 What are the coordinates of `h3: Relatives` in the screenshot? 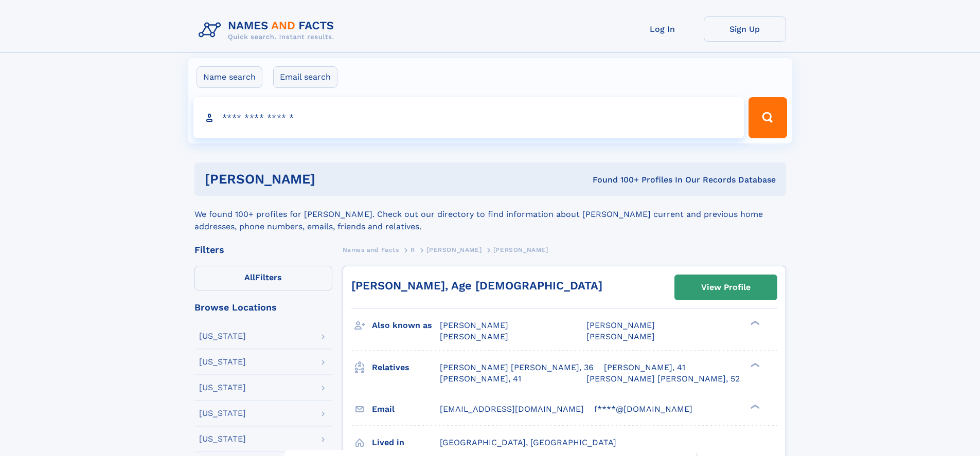 It's located at (406, 368).